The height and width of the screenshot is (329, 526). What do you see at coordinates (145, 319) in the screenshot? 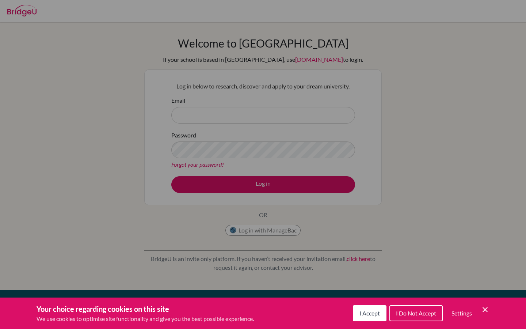
I see `p: We use cookies to optimise site functionality and give you the best possible experience.` at bounding box center [145, 319].